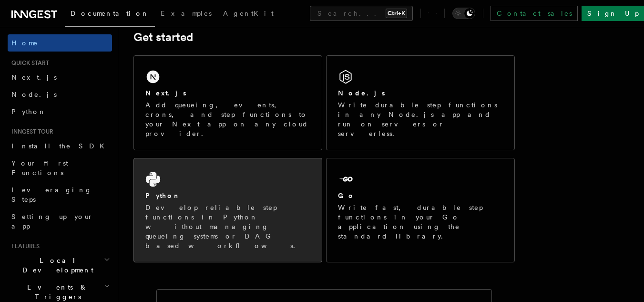 The image size is (644, 302). Describe the element at coordinates (420, 210) in the screenshot. I see `a: GoWrite fast, durable step functions in your Go application using the standard library.` at that location.